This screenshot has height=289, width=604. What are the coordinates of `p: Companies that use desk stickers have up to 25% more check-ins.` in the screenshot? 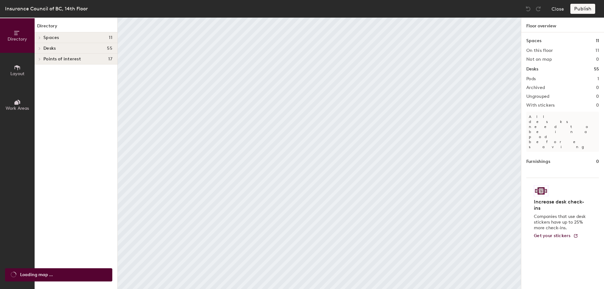 It's located at (560, 222).